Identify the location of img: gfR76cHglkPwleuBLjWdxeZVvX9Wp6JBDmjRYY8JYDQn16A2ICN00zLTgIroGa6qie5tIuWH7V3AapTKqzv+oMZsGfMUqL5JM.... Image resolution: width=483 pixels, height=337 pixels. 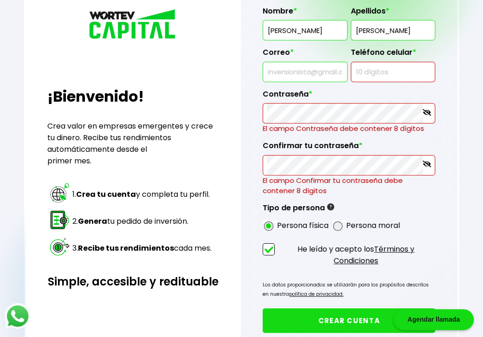
(330, 206).